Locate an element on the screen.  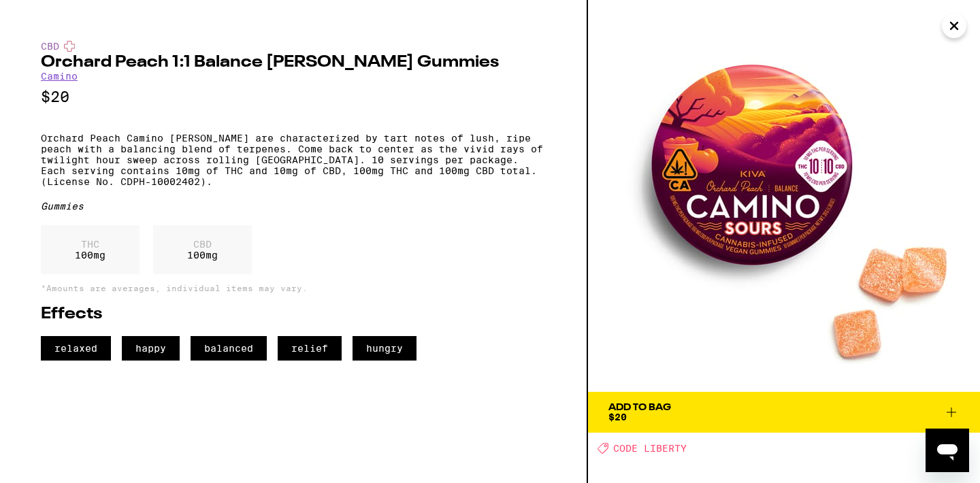
span: hungry is located at coordinates (384, 348).